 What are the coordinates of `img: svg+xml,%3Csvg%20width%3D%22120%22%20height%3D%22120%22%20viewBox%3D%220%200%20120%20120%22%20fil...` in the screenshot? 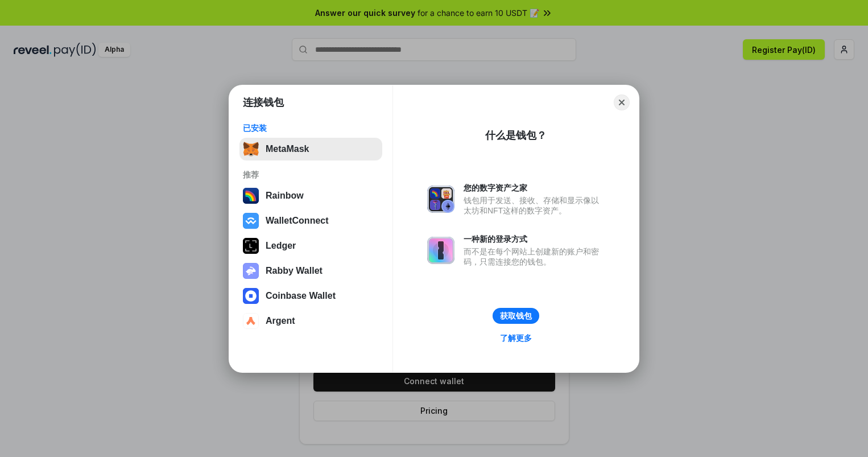 It's located at (251, 196).